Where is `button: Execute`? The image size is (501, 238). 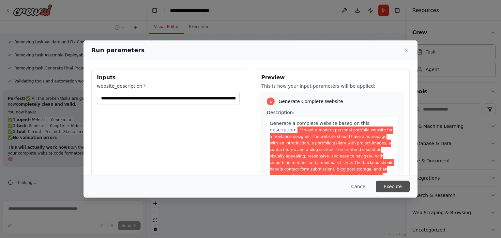 button: Execute is located at coordinates (392, 186).